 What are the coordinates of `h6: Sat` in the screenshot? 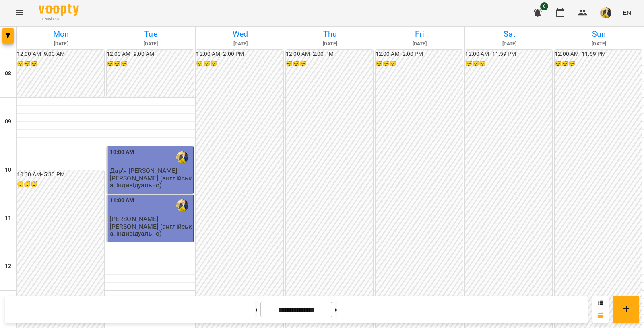 It's located at (509, 34).